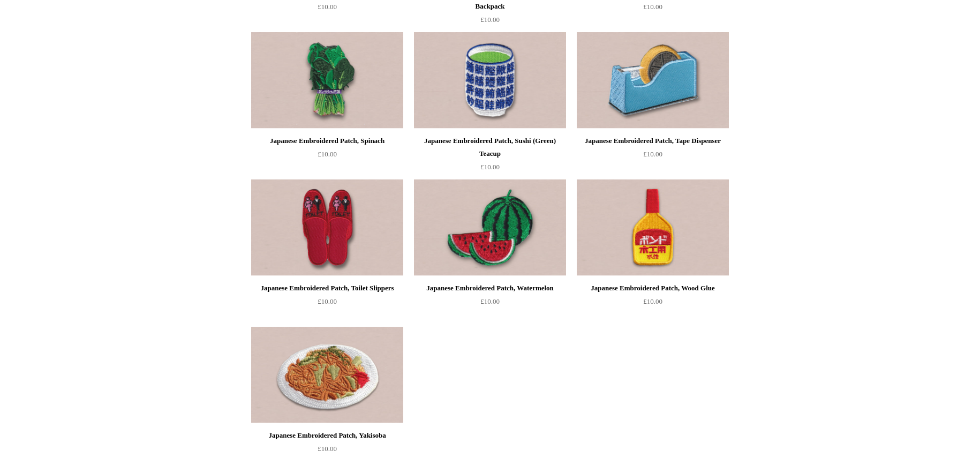 The height and width of the screenshot is (473, 980). I want to click on div: Japanese Embroidered Patch, Toilet Slippers, so click(327, 289).